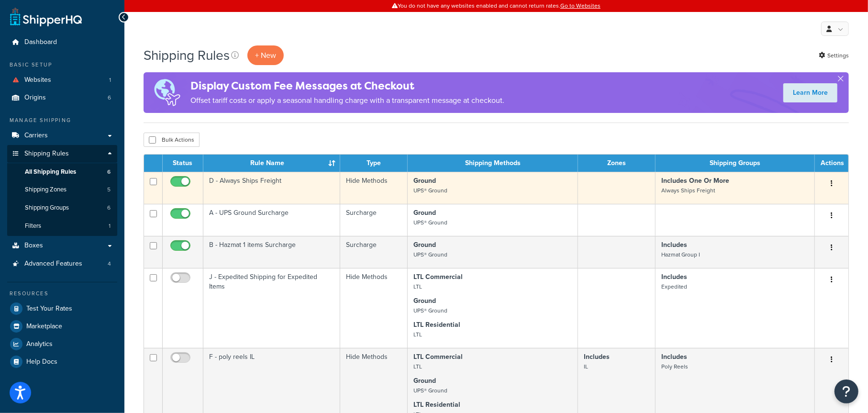 The width and height of the screenshot is (868, 413). I want to click on th: Actions, so click(832, 163).